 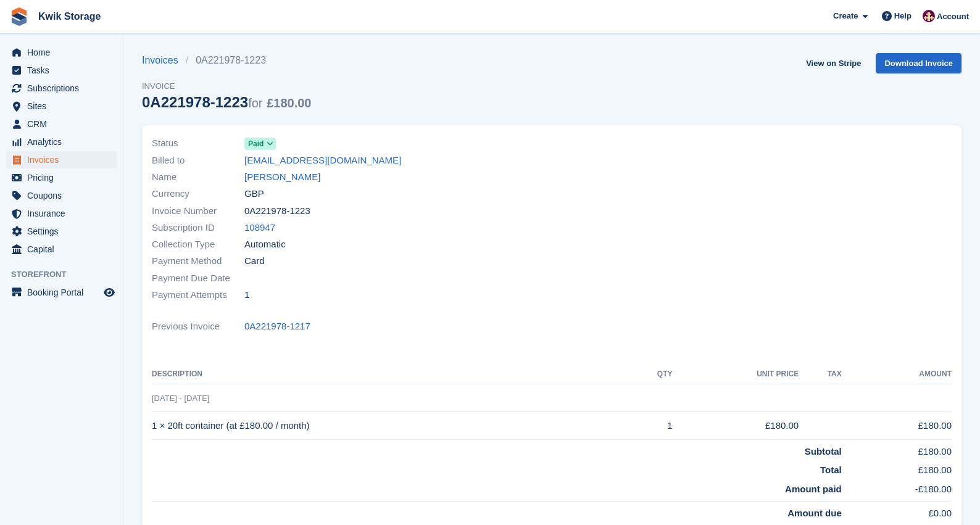 I want to click on span: for, so click(x=254, y=103).